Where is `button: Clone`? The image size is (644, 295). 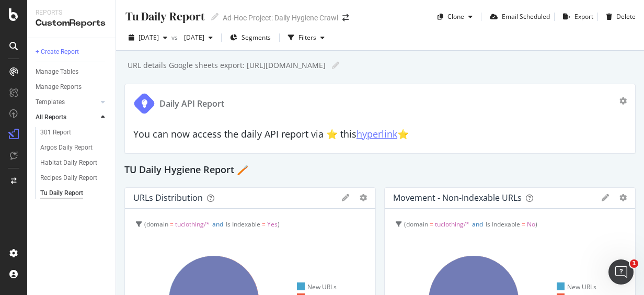
button: Clone is located at coordinates (455, 17).